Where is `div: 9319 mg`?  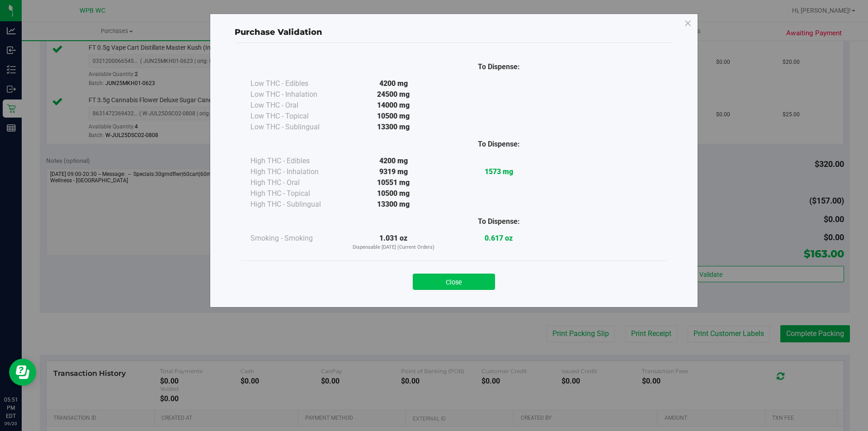
div: 9319 mg is located at coordinates (393, 172).